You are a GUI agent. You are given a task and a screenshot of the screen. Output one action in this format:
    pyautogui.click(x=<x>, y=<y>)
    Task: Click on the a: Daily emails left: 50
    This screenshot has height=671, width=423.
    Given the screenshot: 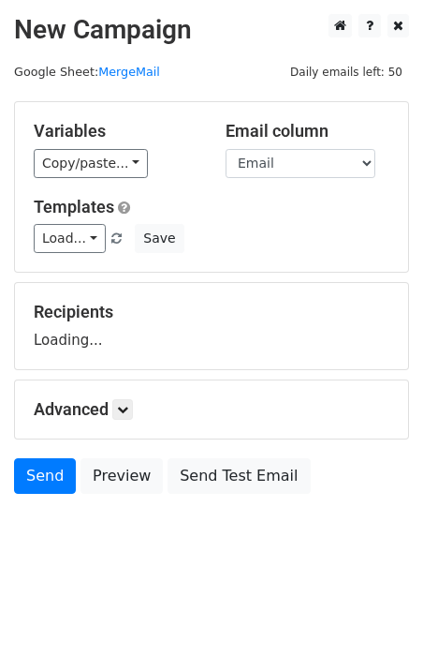 What is the action you would take?
    pyautogui.click(x=347, y=71)
    